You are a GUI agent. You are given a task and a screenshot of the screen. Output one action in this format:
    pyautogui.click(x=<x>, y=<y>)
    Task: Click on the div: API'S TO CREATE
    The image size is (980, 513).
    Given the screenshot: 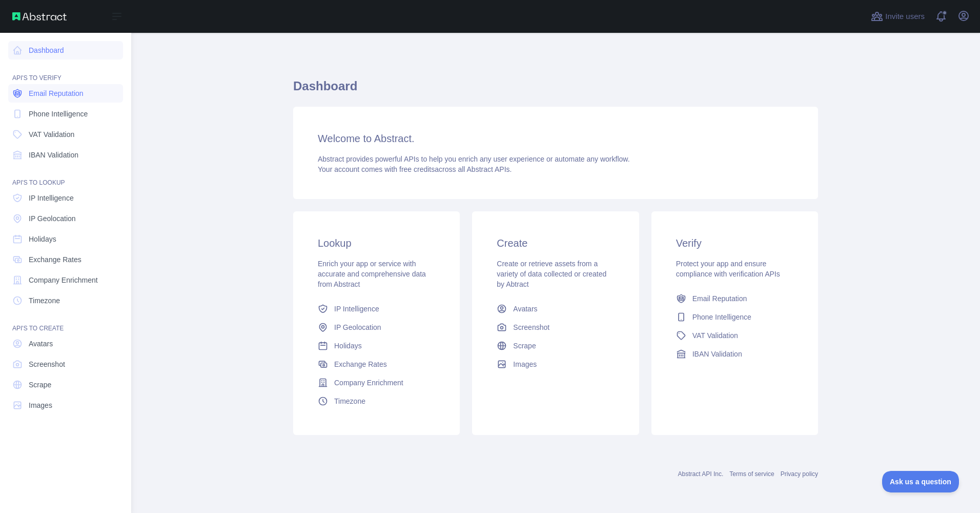 What is the action you would take?
    pyautogui.click(x=65, y=322)
    